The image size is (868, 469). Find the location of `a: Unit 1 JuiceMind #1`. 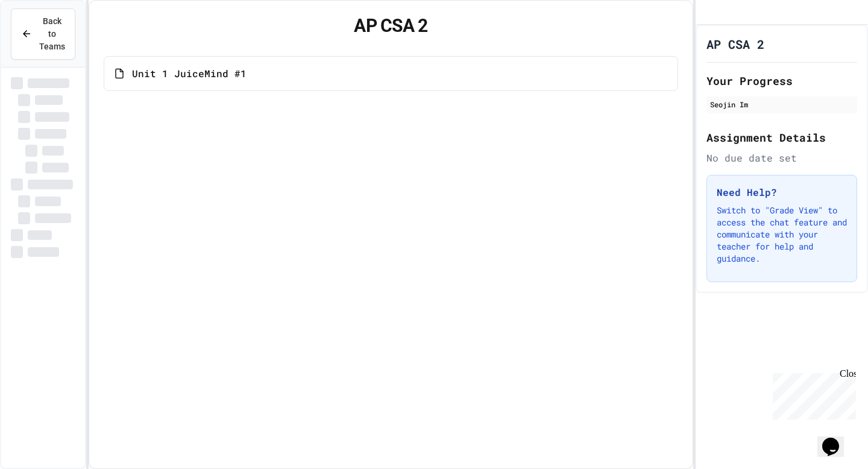

a: Unit 1 JuiceMind #1 is located at coordinates (391, 73).